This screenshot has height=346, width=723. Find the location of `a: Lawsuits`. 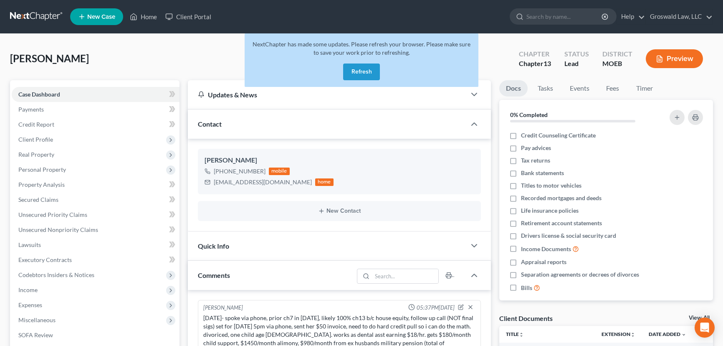

a: Lawsuits is located at coordinates (96, 245).